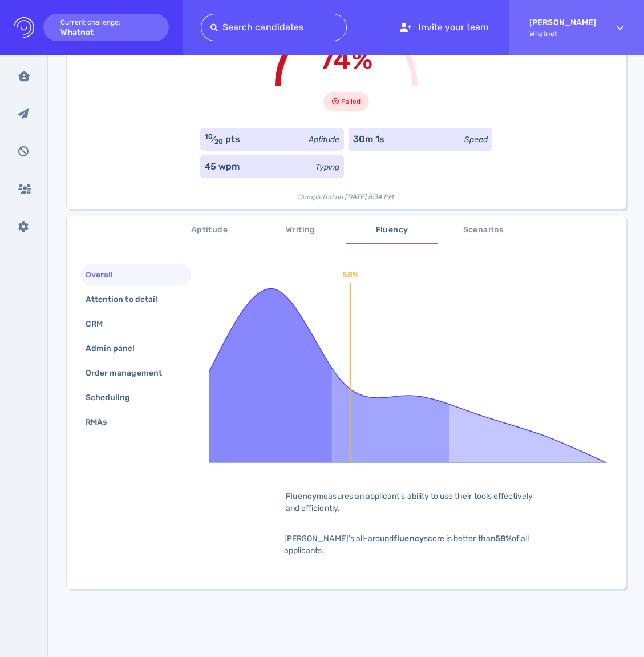 The width and height of the screenshot is (644, 657). Describe the element at coordinates (129, 373) in the screenshot. I see `div: Order management` at that location.